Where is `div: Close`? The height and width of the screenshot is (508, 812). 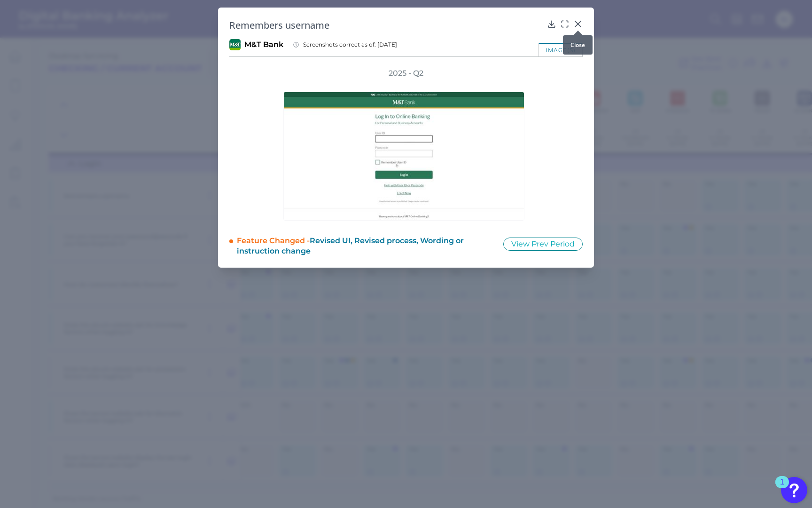
div: Close is located at coordinates (578, 45).